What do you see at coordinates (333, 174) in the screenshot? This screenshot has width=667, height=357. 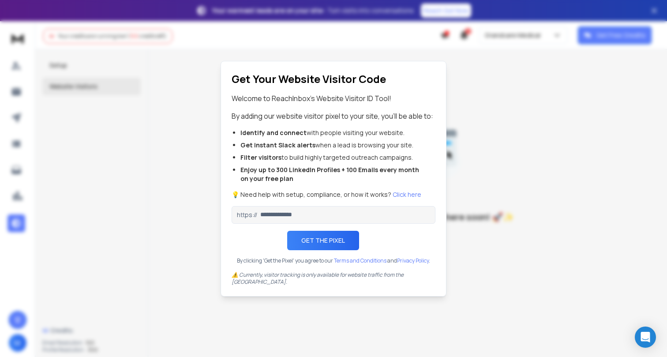 I see `li: Enjoy up to 300 LinkedIn Profiles + 100 Emails every month on your free plan` at bounding box center [333, 174].